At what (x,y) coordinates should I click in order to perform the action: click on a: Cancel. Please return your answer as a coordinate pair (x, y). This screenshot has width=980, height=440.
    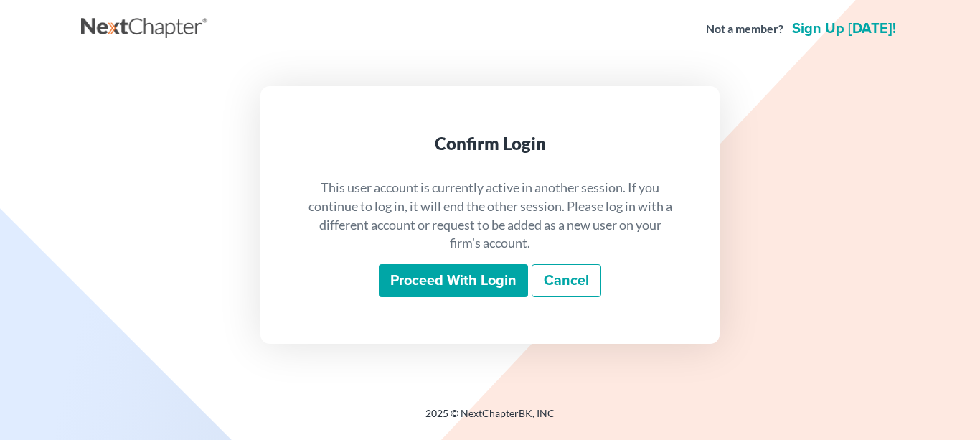
    Looking at the image, I should click on (566, 281).